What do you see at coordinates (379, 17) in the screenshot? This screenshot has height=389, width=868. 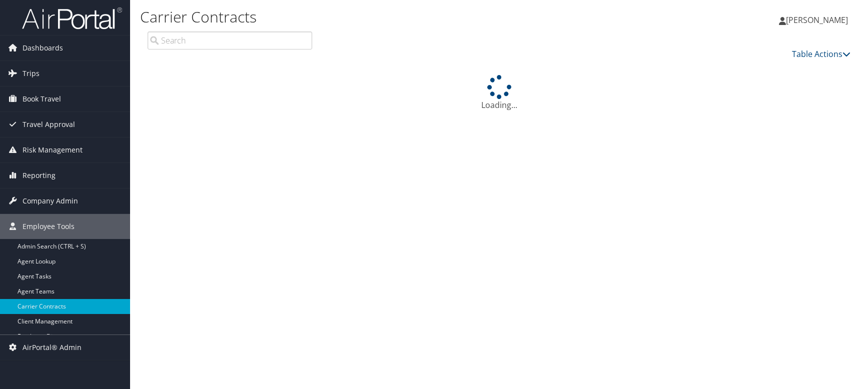 I see `h1: Carrier Contracts` at bounding box center [379, 17].